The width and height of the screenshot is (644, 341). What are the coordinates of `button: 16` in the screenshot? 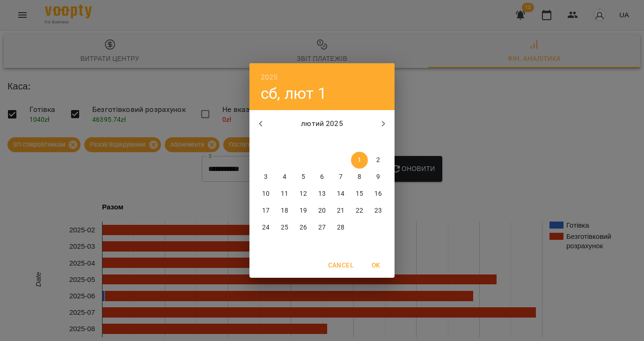 It's located at (378, 194).